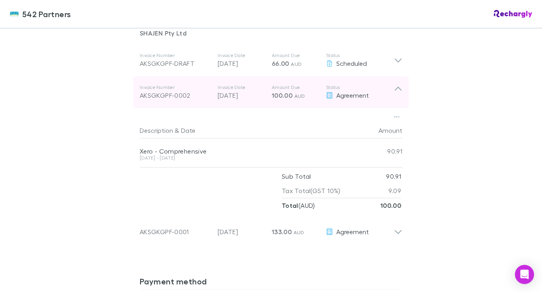 The height and width of the screenshot is (292, 542). I want to click on p: SHAJEN Pty Ltd, so click(271, 33).